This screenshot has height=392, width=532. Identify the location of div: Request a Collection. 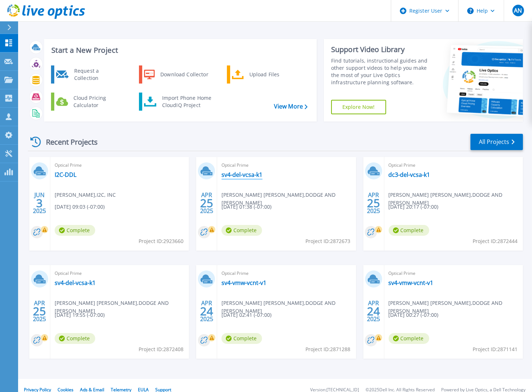
(97, 75).